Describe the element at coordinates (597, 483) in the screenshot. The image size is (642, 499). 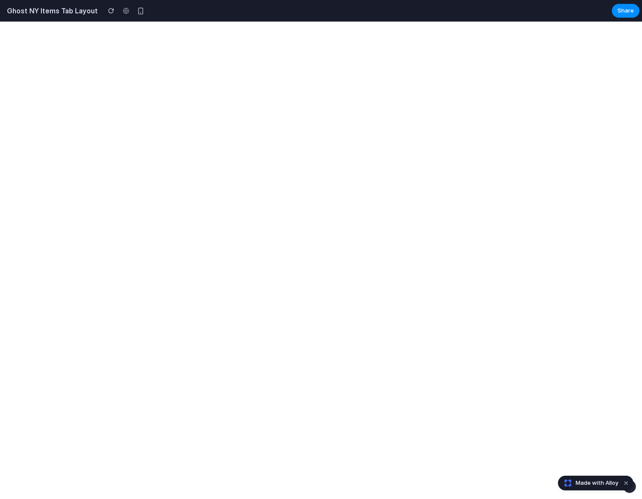
I see `span: Made with Alloy` at that location.